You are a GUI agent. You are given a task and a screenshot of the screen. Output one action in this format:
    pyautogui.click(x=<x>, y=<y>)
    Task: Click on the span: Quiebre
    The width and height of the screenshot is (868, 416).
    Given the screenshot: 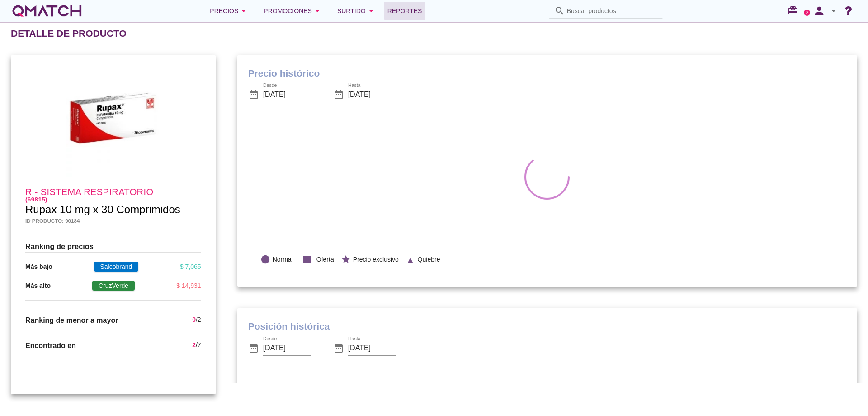 What is the action you would take?
    pyautogui.click(x=429, y=259)
    